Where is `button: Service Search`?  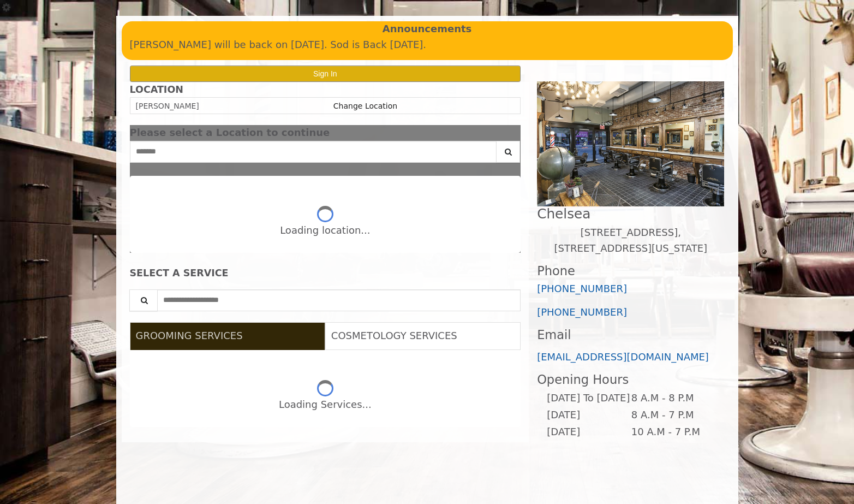 button: Service Search is located at coordinates (144, 300).